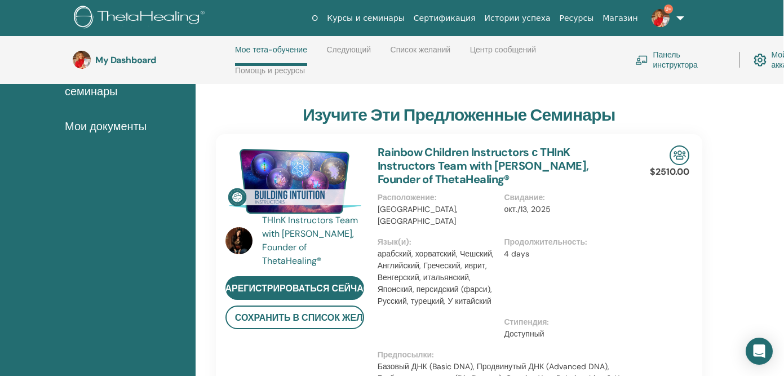 Image resolution: width=784 pixels, height=376 pixels. What do you see at coordinates (564, 209) in the screenshot?
I see `p: окт./13, 2025` at bounding box center [564, 209].